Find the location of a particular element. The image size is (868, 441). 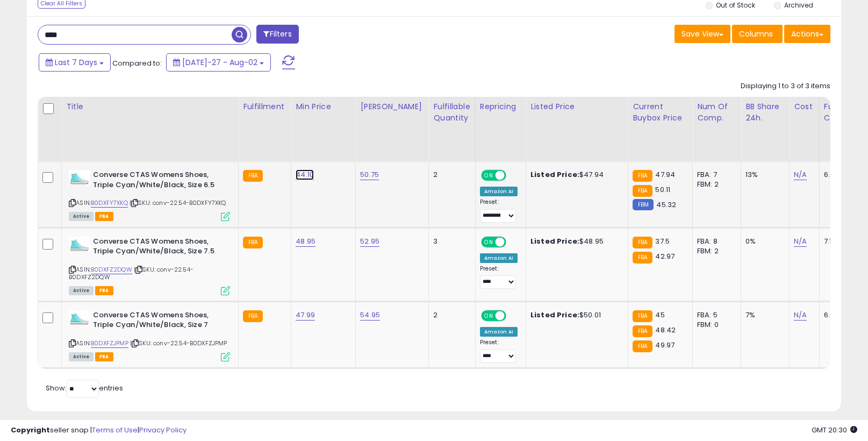

div: Repricing is located at coordinates (500, 106).